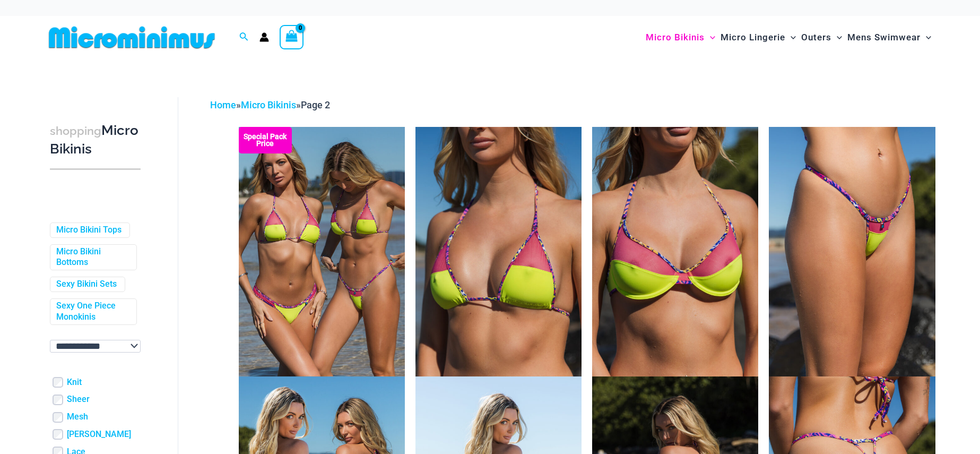  I want to click on a: Mens SwimwearMenu ToggleMenu Toggle, so click(889, 37).